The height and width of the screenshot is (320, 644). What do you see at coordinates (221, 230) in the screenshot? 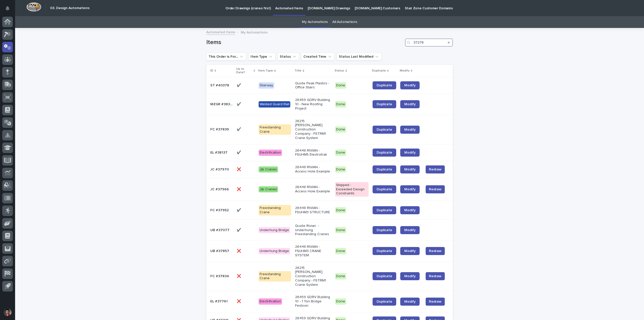
I see `p: UB #37077` at bounding box center [221, 230].